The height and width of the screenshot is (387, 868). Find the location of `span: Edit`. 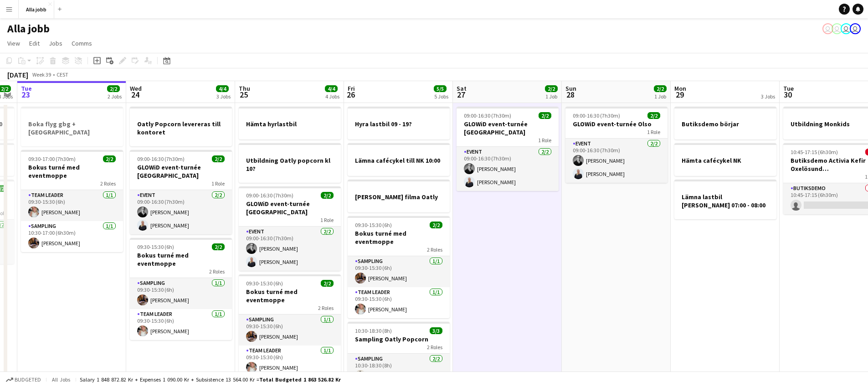

span: Edit is located at coordinates (34, 43).